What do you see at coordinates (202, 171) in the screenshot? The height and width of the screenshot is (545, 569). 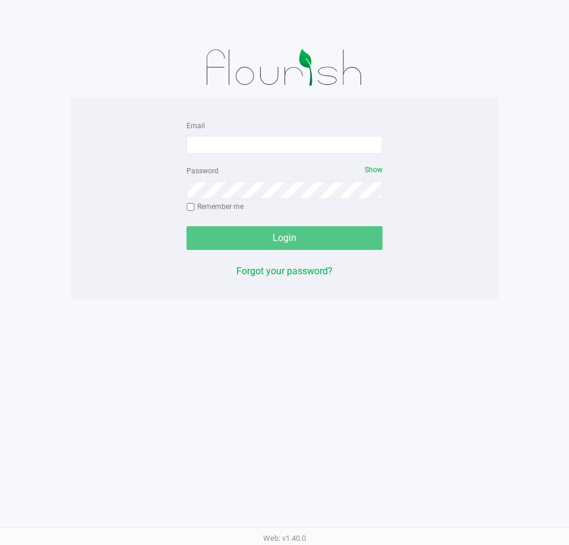 I see `label: Password` at bounding box center [202, 171].